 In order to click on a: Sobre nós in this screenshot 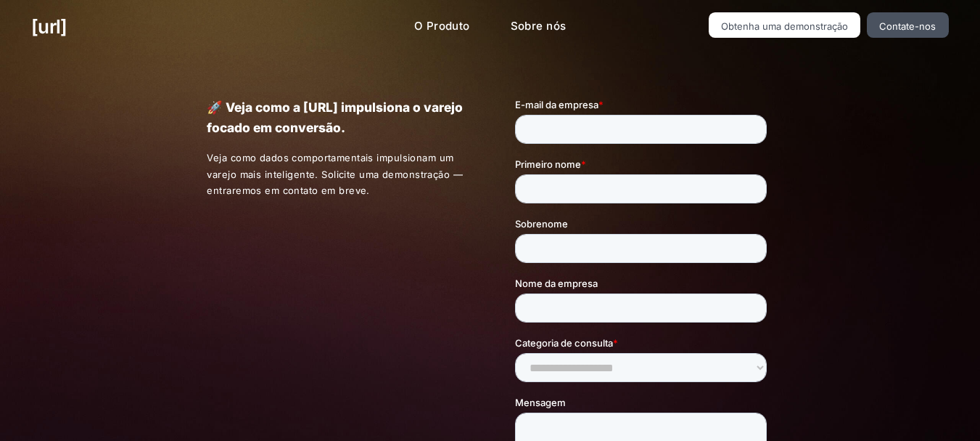, I will do `click(538, 26)`.